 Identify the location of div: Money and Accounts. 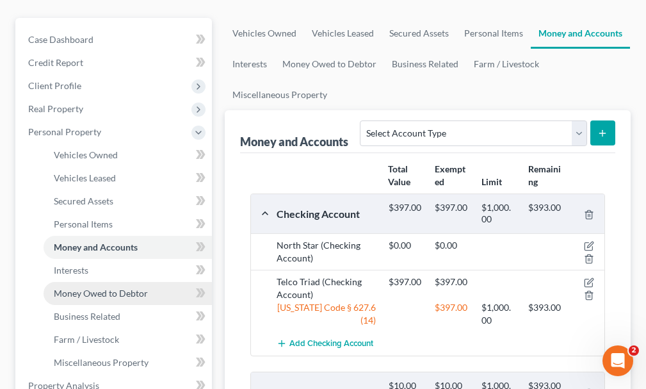
(294, 142).